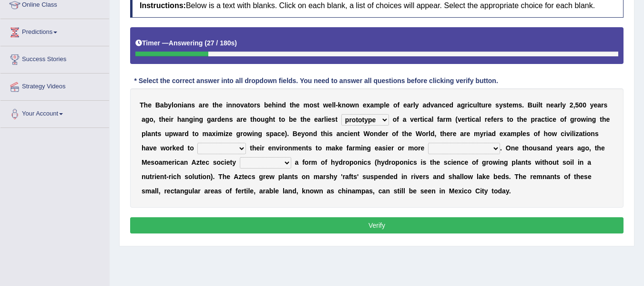 Image resolution: width=644 pixels, height=286 pixels. I want to click on h5: Timer —, so click(186, 43).